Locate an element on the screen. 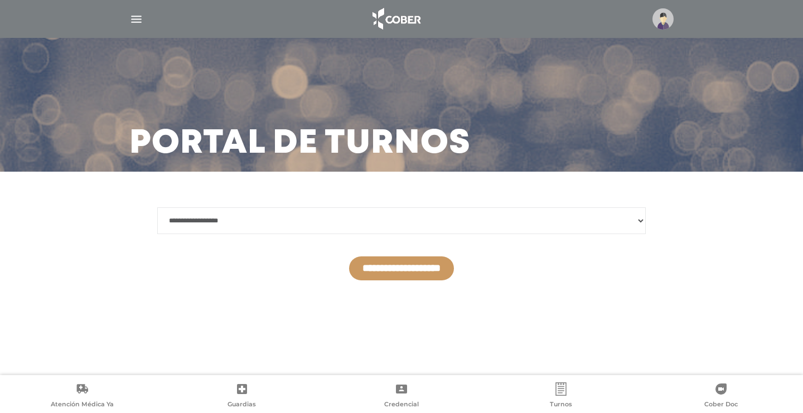 The width and height of the screenshot is (803, 413). a: Atención Médica Ya is located at coordinates (82, 396).